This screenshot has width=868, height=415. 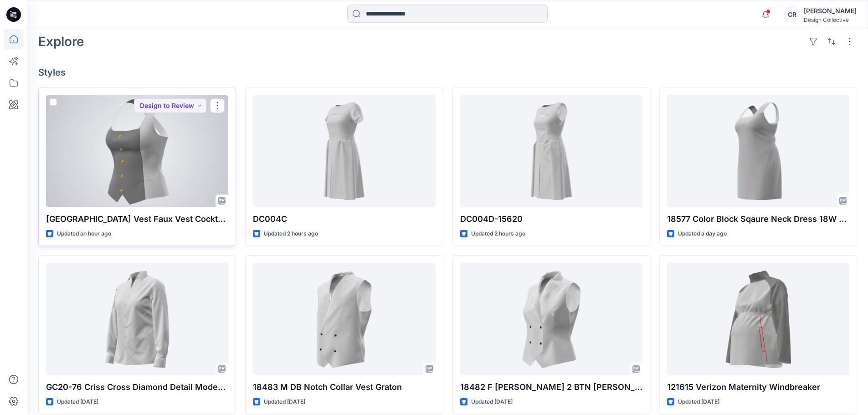 What do you see at coordinates (551, 219) in the screenshot?
I see `p: DC004D-15620` at bounding box center [551, 219].